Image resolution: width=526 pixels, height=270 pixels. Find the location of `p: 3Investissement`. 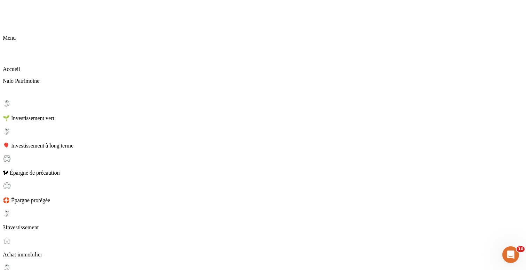

p: 3Investissement is located at coordinates (263, 227).